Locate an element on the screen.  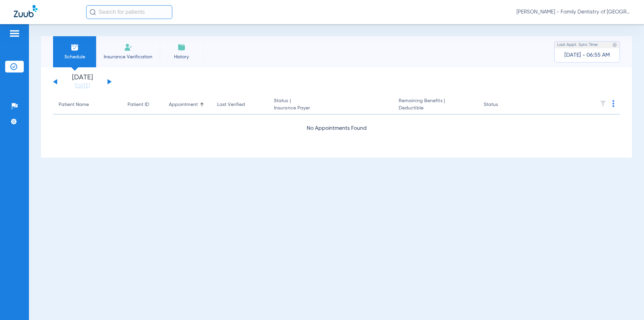
img: hamburger-icon is located at coordinates (14, 33).